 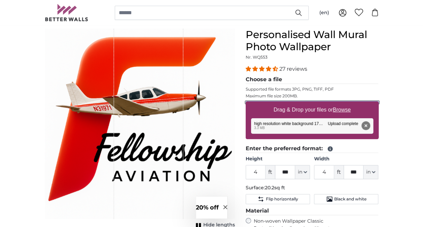 What do you see at coordinates (341, 109) in the screenshot?
I see `u: Browse` at bounding box center [341, 109].